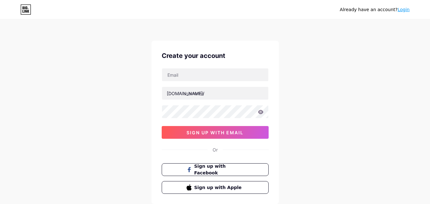  I want to click on a: Login, so click(403, 10).